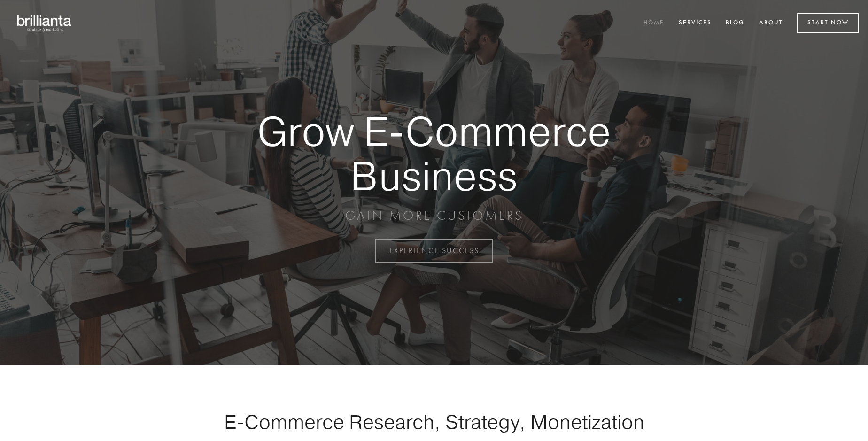 The image size is (868, 441). I want to click on h1: E-Commerce Research, Strategy, Monetization, so click(434, 422).